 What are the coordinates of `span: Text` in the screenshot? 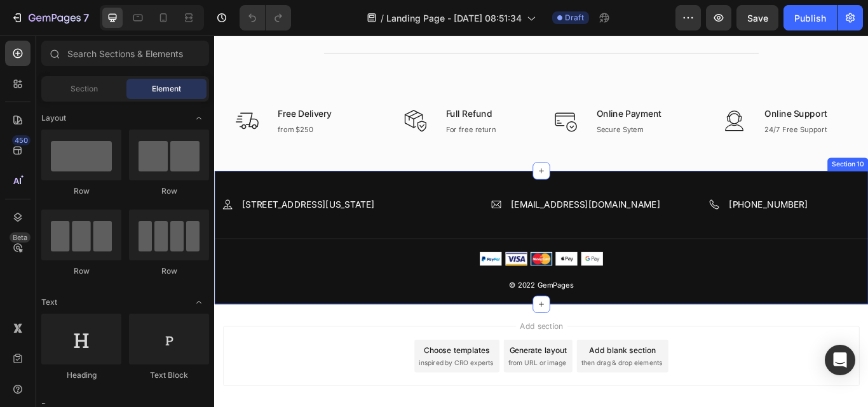 It's located at (49, 302).